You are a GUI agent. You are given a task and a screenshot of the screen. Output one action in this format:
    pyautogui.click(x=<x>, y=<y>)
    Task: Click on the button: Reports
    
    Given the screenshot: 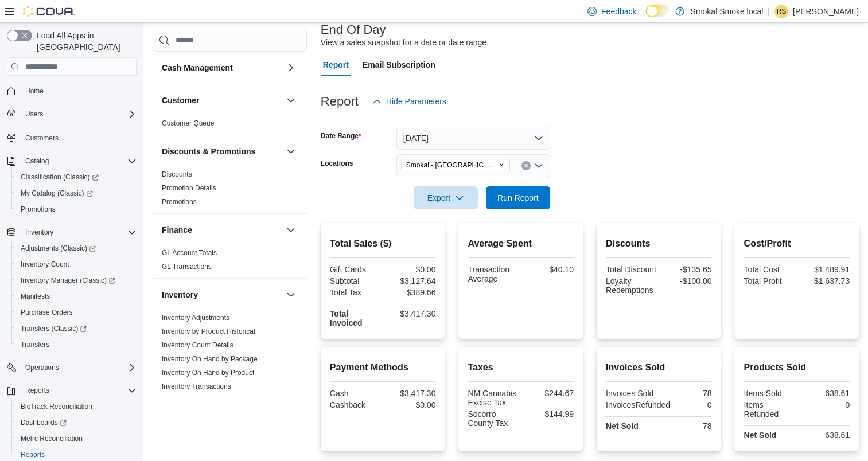 What is the action you would take?
    pyautogui.click(x=37, y=390)
    